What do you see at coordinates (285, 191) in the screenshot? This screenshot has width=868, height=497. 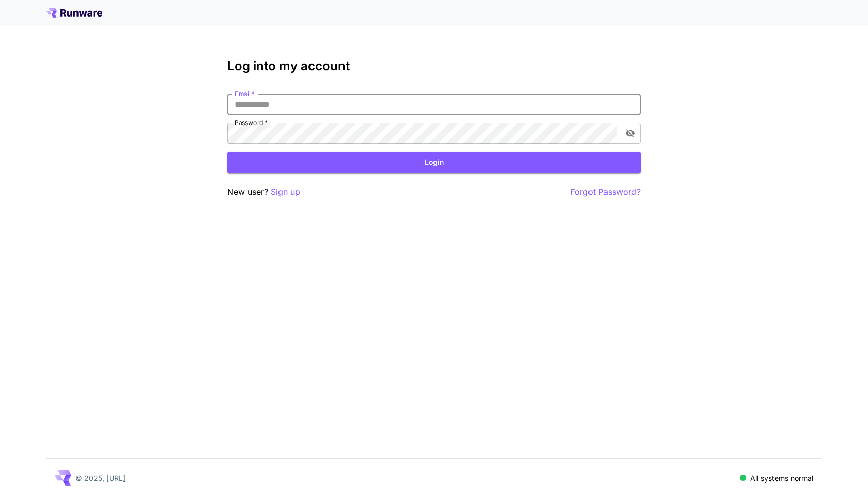 I see `p: Sign up` at bounding box center [285, 191].